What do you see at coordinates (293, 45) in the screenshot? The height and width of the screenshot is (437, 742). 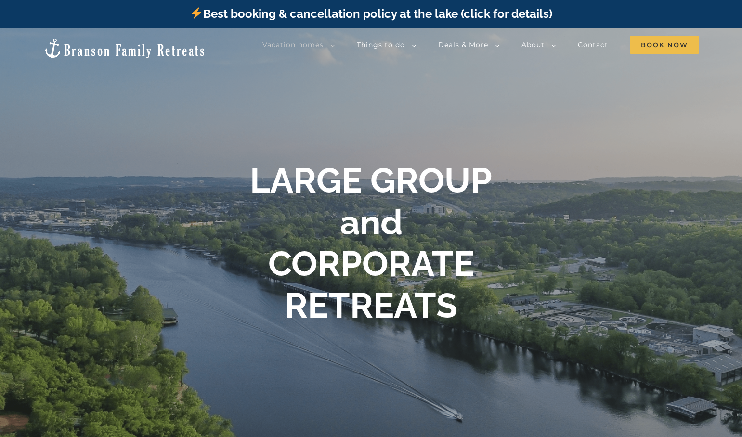 I see `span: Vacation homes` at bounding box center [293, 45].